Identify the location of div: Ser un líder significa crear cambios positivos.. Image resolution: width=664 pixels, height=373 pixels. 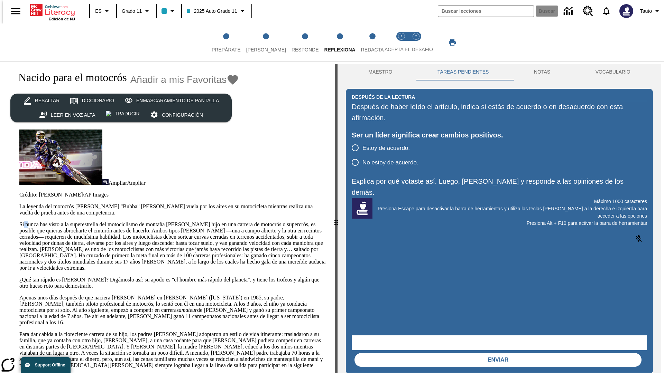
(499, 135).